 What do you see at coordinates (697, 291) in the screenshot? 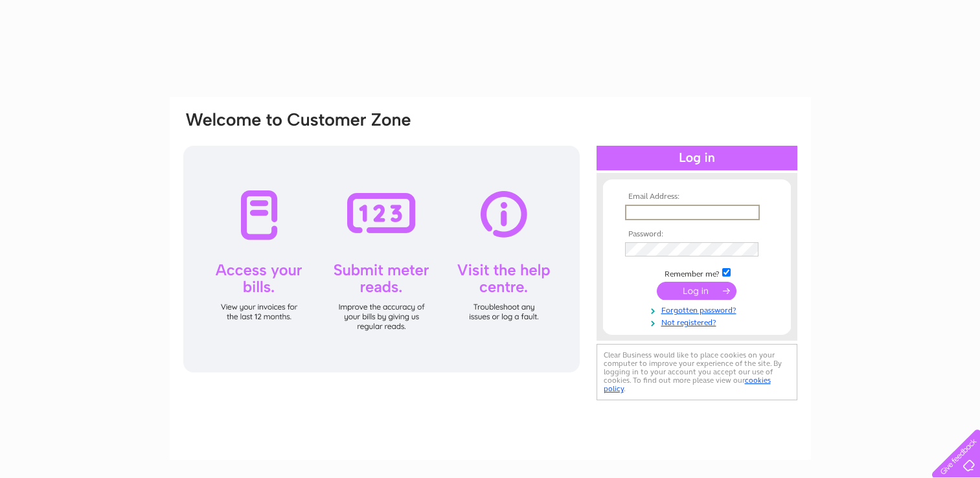
I see `input: Submit` at bounding box center [697, 291].